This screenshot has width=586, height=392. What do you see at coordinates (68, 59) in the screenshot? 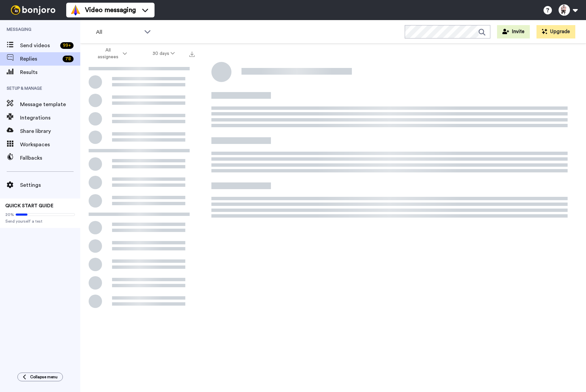
I see `div: 78` at bounding box center [68, 59].